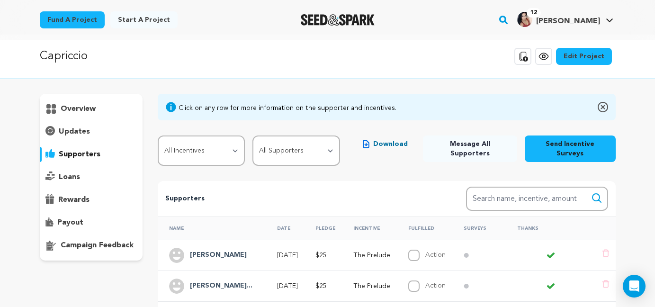 Image resolution: width=655 pixels, height=307 pixels. I want to click on button: Send Incentive Surveys, so click(570, 149).